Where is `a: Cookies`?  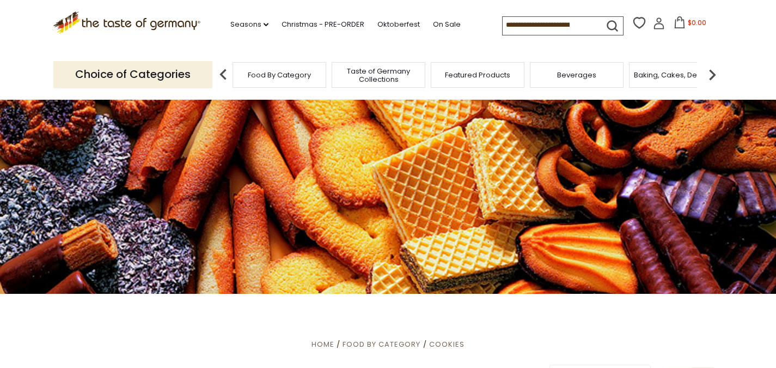
a: Cookies is located at coordinates (447, 344).